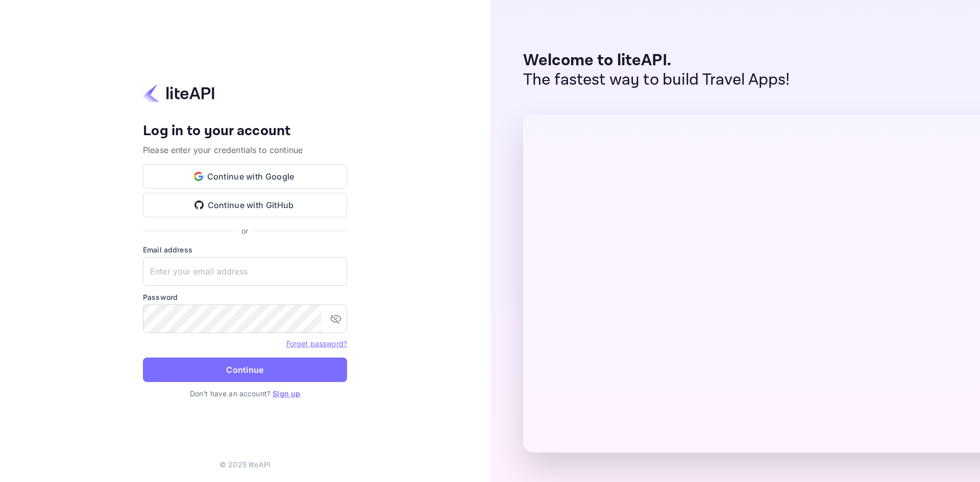 The image size is (980, 482). I want to click on button: Continue with Google, so click(245, 177).